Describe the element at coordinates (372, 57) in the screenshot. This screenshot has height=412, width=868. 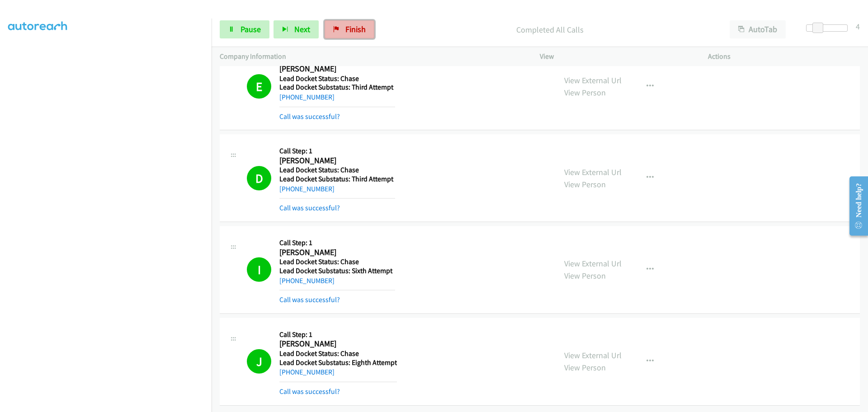
I see `p: Company Information` at that location.